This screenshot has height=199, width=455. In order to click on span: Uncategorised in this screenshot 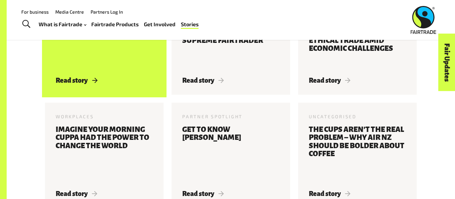, I will do `click(332, 116)`.